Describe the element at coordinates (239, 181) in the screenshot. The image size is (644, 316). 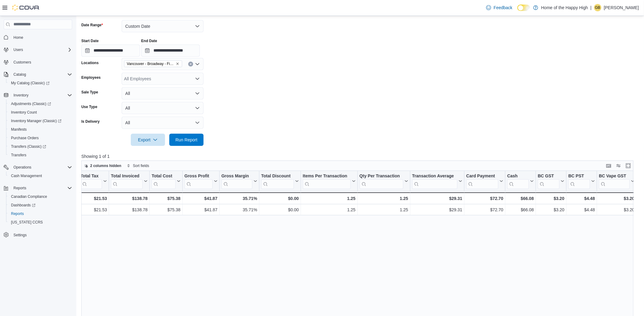
I see `button: Gross Margin` at that location.